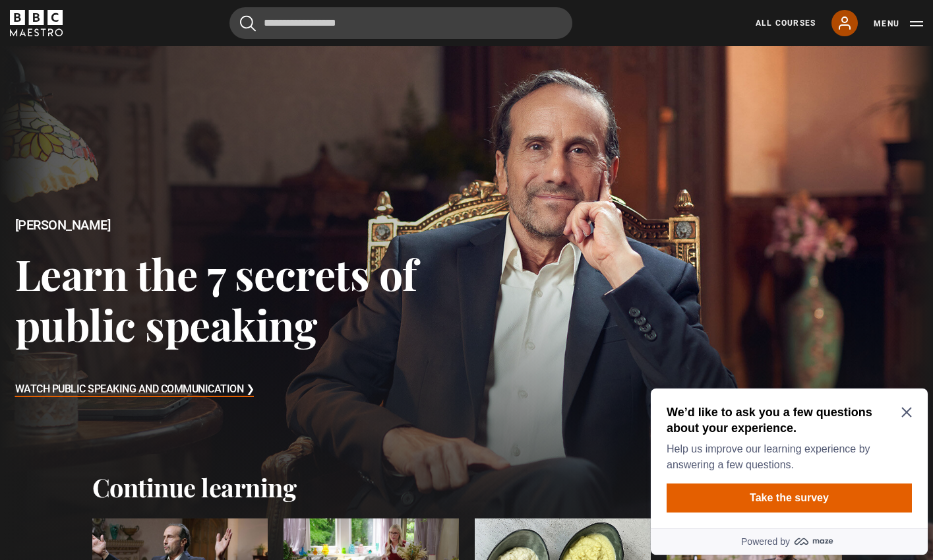 The image size is (933, 560). I want to click on p: Help us improve our learning experience by answering a few questions., so click(142, 74).